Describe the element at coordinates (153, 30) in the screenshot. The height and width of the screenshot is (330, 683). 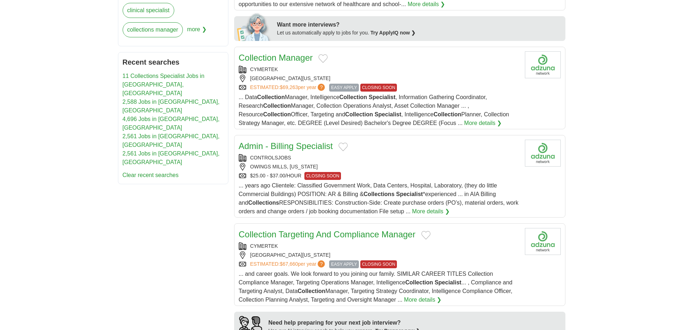
I see `a: collections manager` at that location.